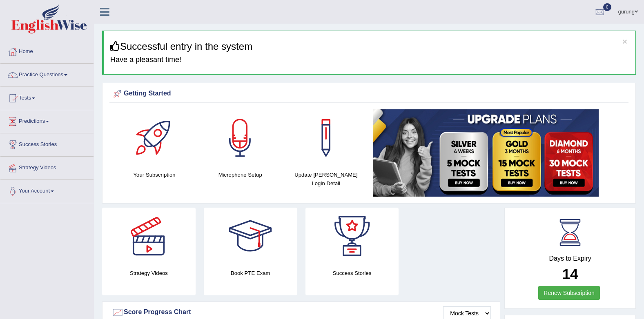  I want to click on h4: Strategy Videos, so click(149, 273).